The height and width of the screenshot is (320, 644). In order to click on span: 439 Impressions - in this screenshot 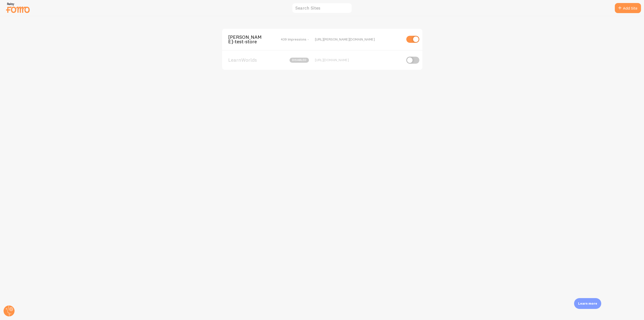, I will do `click(295, 39)`.